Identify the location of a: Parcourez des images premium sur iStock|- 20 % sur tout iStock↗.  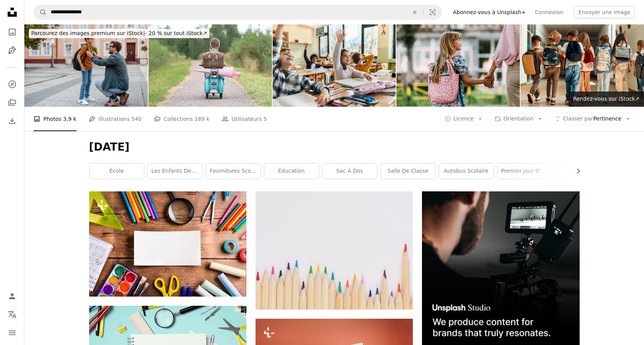
(119, 34).